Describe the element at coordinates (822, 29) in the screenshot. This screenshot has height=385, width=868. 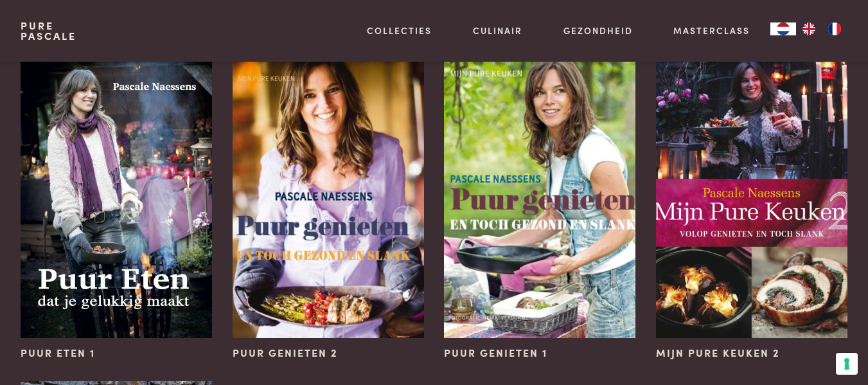
I see `ul: Language list` at that location.